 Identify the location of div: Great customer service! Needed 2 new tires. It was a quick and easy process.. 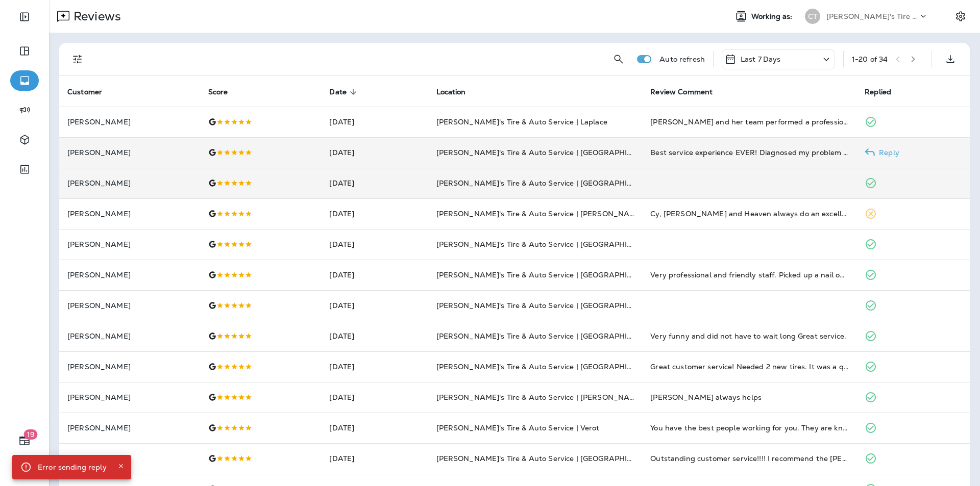
(749, 367).